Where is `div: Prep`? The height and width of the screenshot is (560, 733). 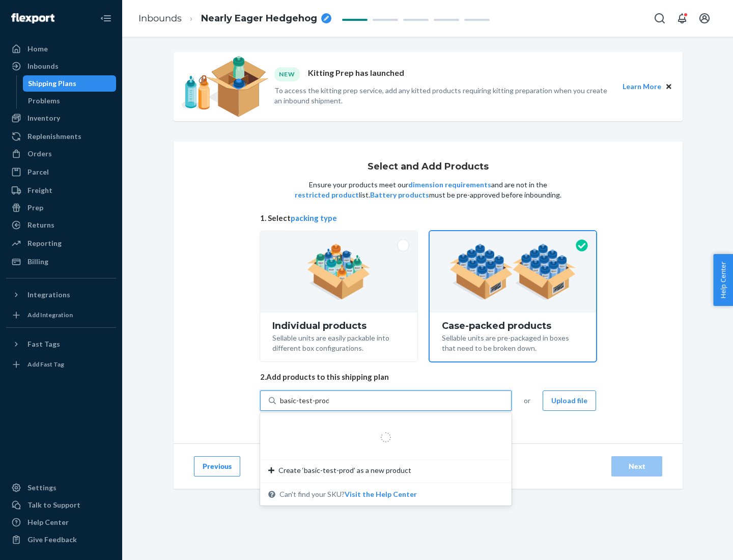
div: Prep is located at coordinates (35, 208).